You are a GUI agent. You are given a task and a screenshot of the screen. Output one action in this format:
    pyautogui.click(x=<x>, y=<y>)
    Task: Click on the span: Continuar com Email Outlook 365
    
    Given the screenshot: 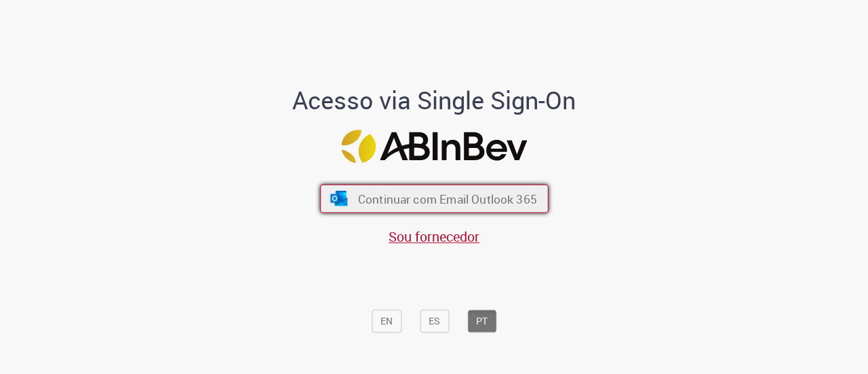 What is the action you would take?
    pyautogui.click(x=447, y=198)
    